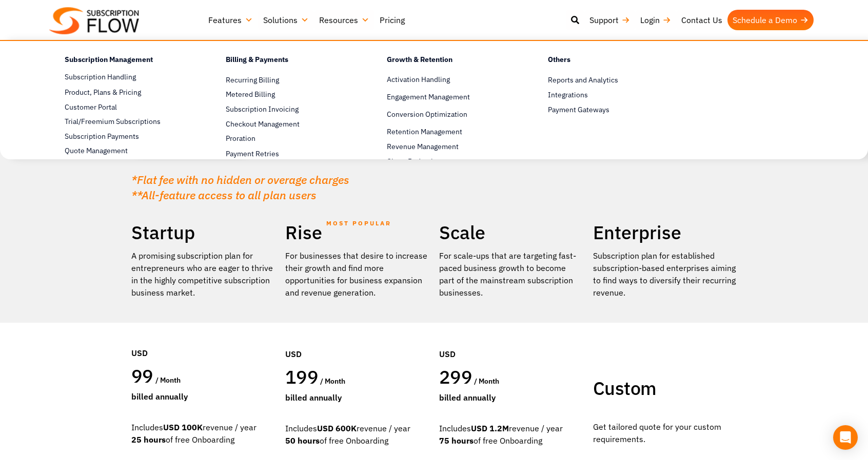 The height and width of the screenshot is (460, 868). Describe the element at coordinates (127, 93) in the screenshot. I see `a: Product, Plans & Pricing` at that location.